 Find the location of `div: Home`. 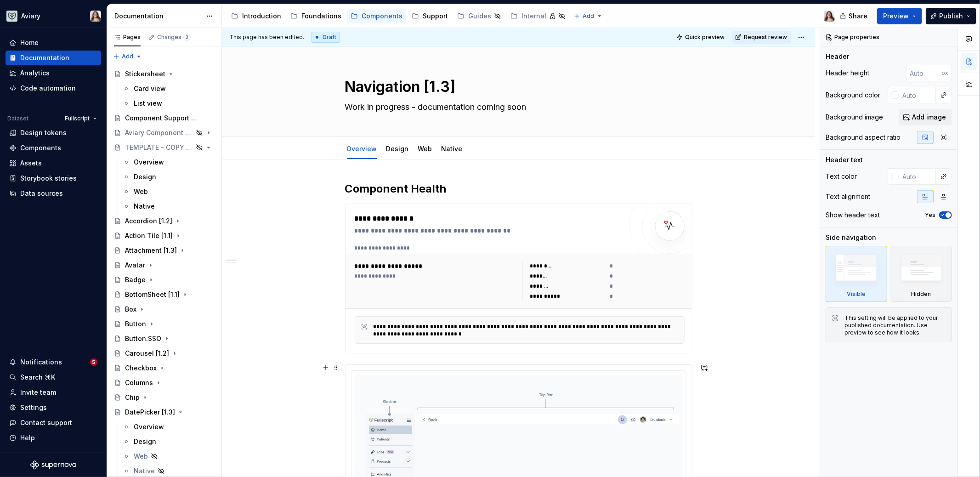

div: Home is located at coordinates (30, 43).